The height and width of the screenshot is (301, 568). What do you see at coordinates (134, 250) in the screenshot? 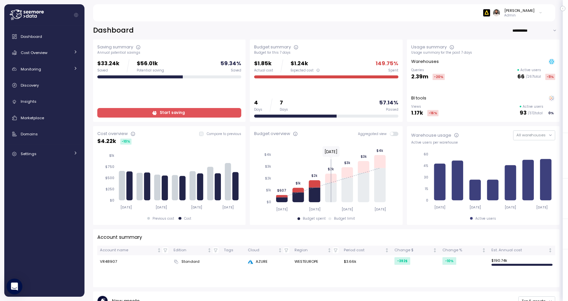
I see `th: Account nameNot sorted` at bounding box center [134, 250].